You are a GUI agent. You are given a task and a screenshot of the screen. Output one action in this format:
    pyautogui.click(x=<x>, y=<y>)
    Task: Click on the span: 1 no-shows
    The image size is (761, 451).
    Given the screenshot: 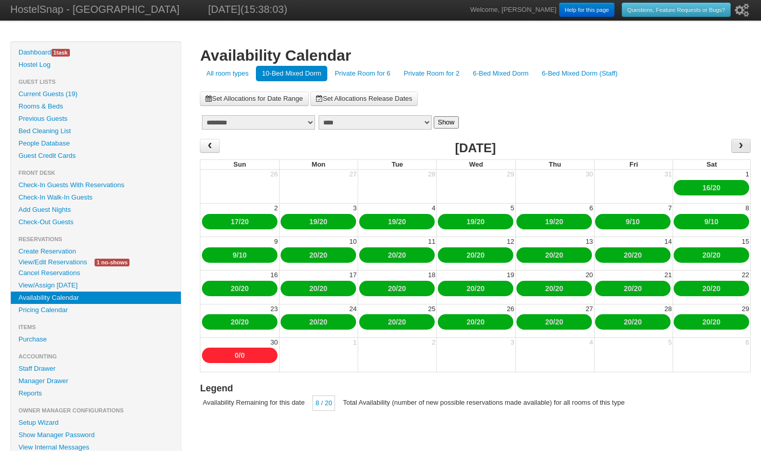 What is the action you would take?
    pyautogui.click(x=112, y=262)
    